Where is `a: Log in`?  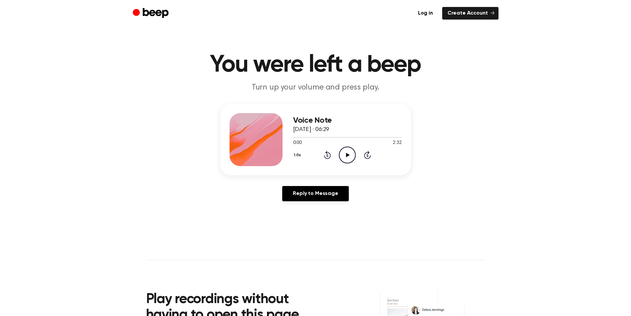
a: Log in is located at coordinates (425, 13).